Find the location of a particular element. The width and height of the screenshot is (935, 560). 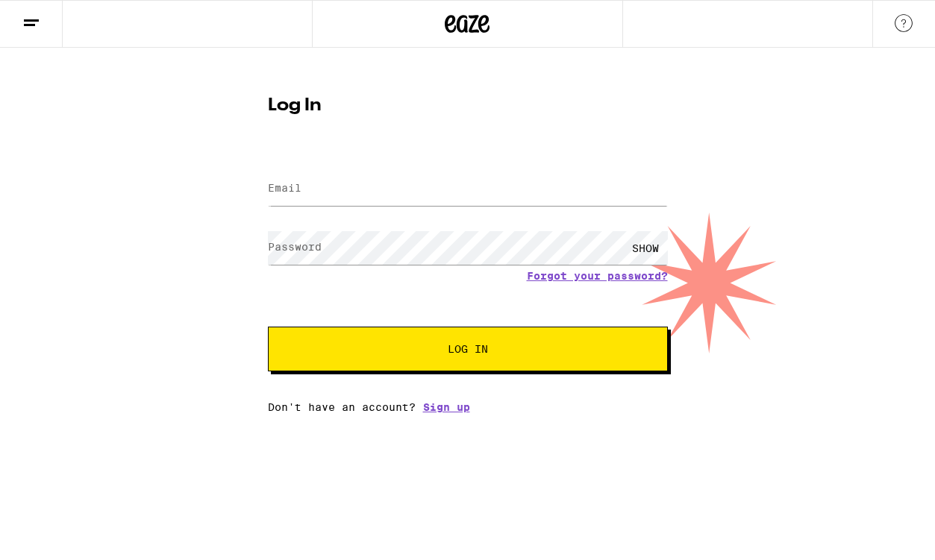

span: Log In is located at coordinates (468, 349).